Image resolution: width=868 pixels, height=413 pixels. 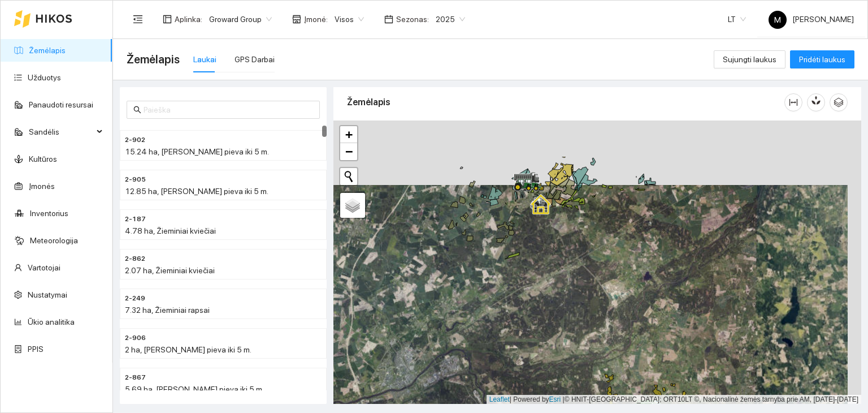 What do you see at coordinates (822, 59) in the screenshot?
I see `a: Pridėti laukus` at bounding box center [822, 59].